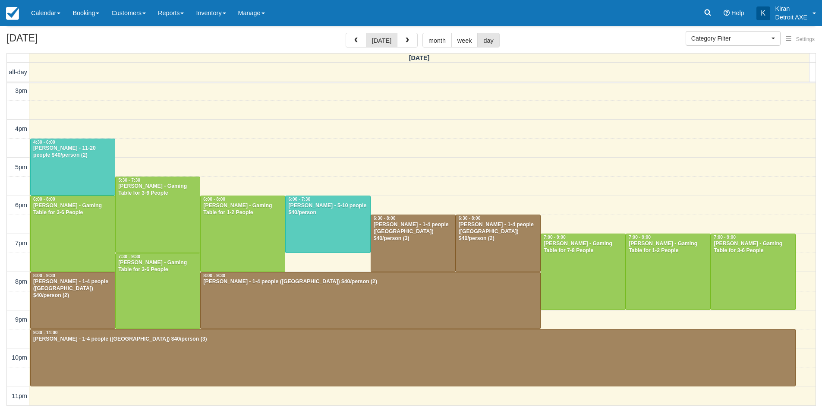 This screenshot has width=822, height=408. What do you see at coordinates (805, 39) in the screenshot?
I see `span: Settings` at bounding box center [805, 39].